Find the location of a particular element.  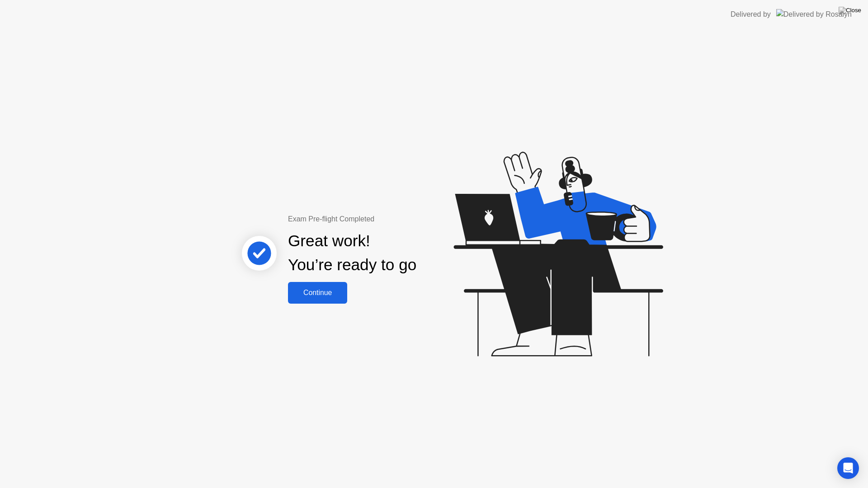

img: Delivered by Rosalyn is located at coordinates (813, 14).